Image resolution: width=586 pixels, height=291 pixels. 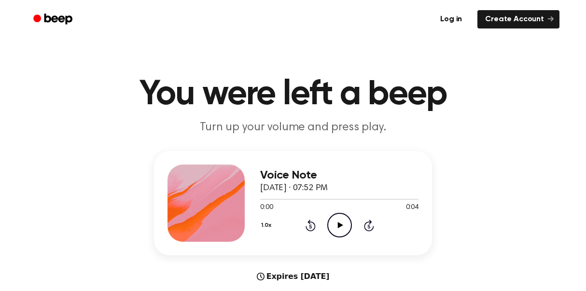 What do you see at coordinates (412, 207) in the screenshot?
I see `span: 0:04` at bounding box center [412, 207].